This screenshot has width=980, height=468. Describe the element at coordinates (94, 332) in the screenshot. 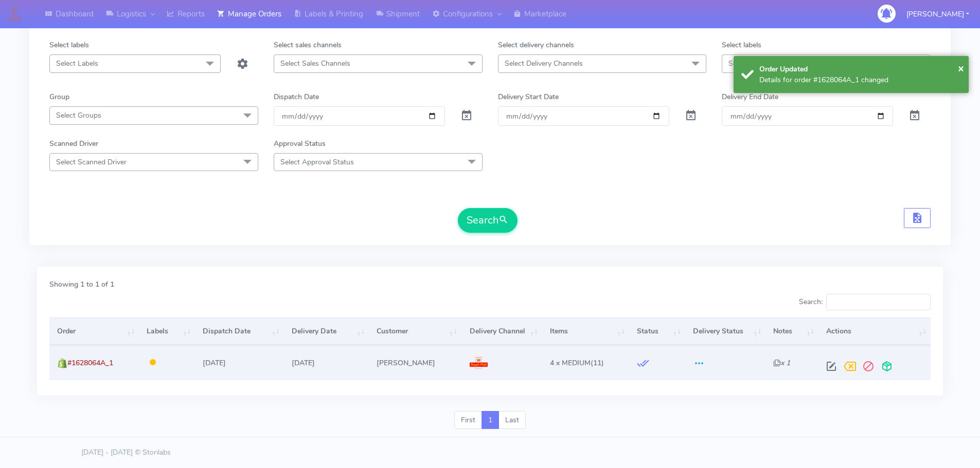

I see `th: Order: activate to sort column ascending` at that location.